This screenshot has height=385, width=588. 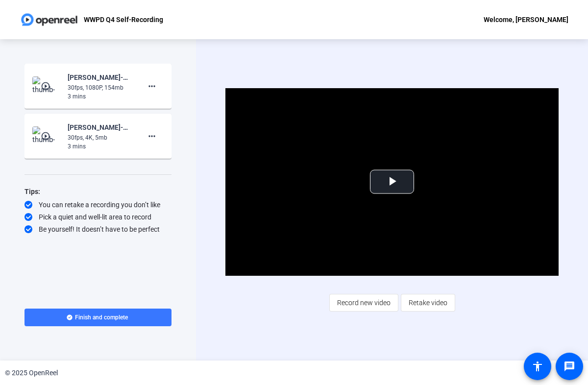 What do you see at coordinates (363, 303) in the screenshot?
I see `button: Record new video` at bounding box center [363, 303].